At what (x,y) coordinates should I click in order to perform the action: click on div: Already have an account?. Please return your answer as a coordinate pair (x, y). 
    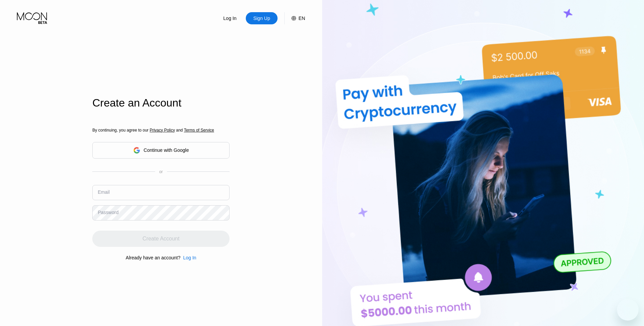
    Looking at the image, I should click on (153, 257).